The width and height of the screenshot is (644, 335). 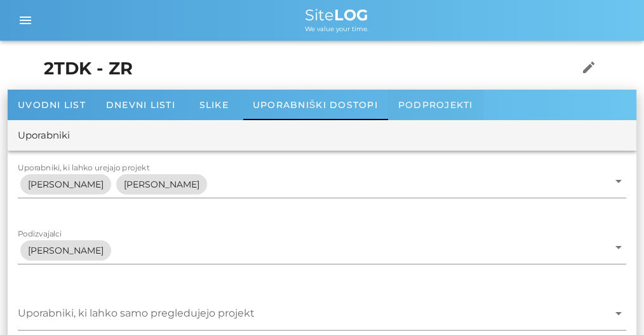 What do you see at coordinates (351, 15) in the screenshot?
I see `b: LOG` at bounding box center [351, 15].